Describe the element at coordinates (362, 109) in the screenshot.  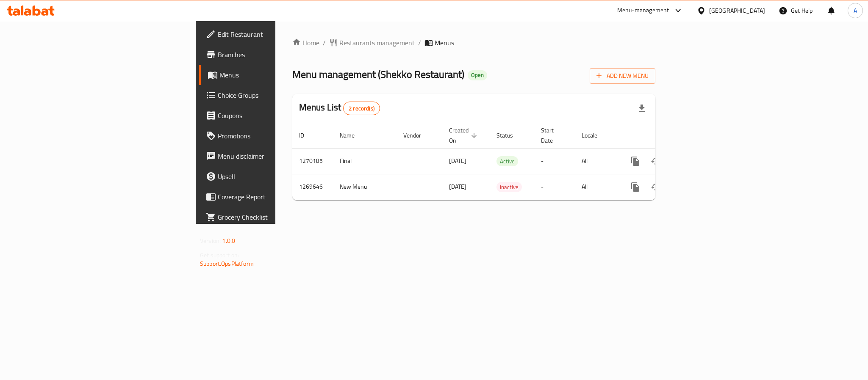
I see `span: 2 record(s)` at that location.